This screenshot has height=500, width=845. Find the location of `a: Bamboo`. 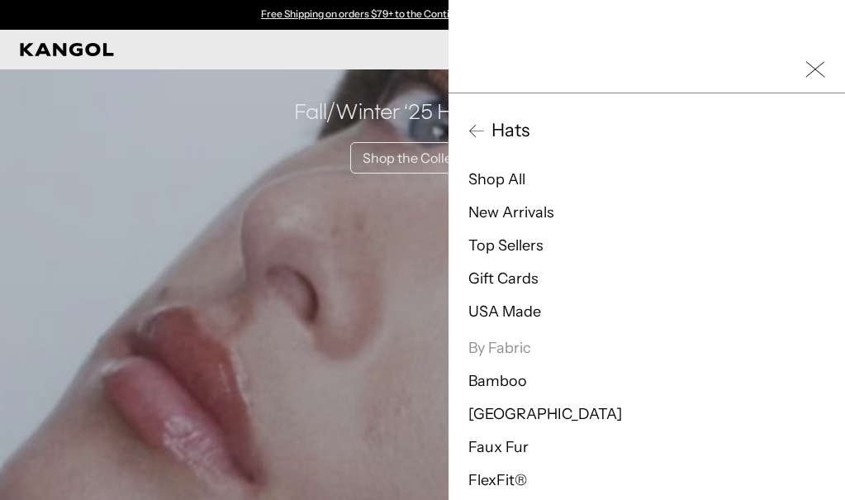

a: Bamboo is located at coordinates (497, 381).